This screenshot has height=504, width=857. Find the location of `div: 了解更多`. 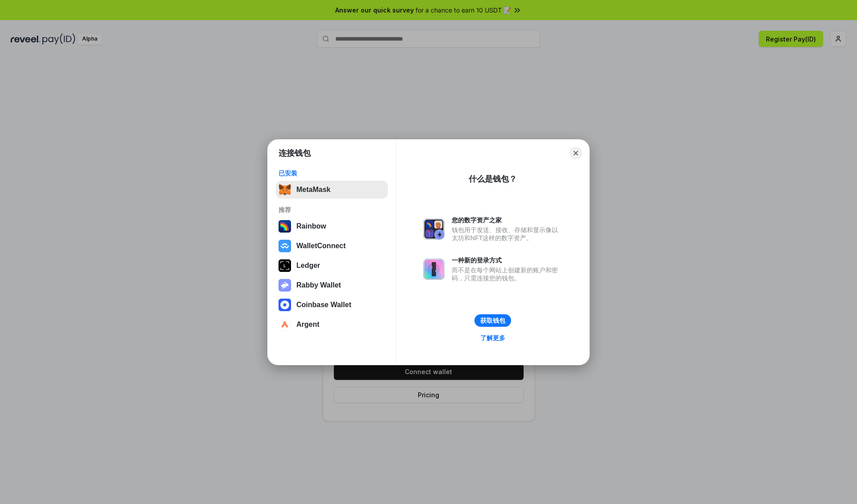

div: 了解更多 is located at coordinates (492, 338).